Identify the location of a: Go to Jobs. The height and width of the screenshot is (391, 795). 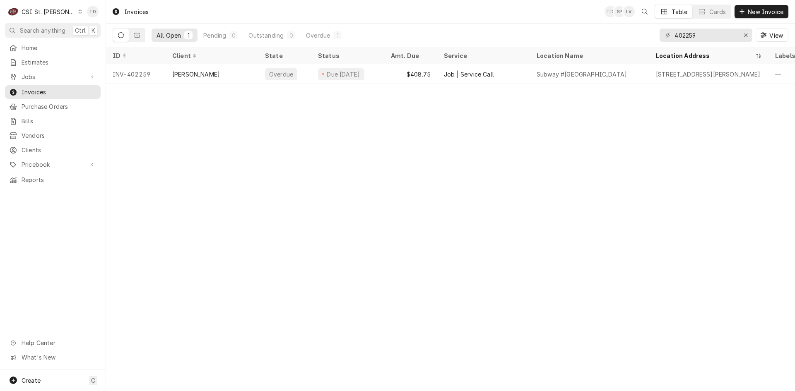
(53, 77).